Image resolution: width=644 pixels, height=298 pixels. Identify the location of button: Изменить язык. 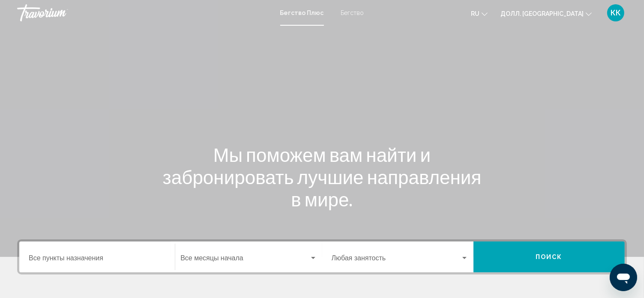
(479, 13).